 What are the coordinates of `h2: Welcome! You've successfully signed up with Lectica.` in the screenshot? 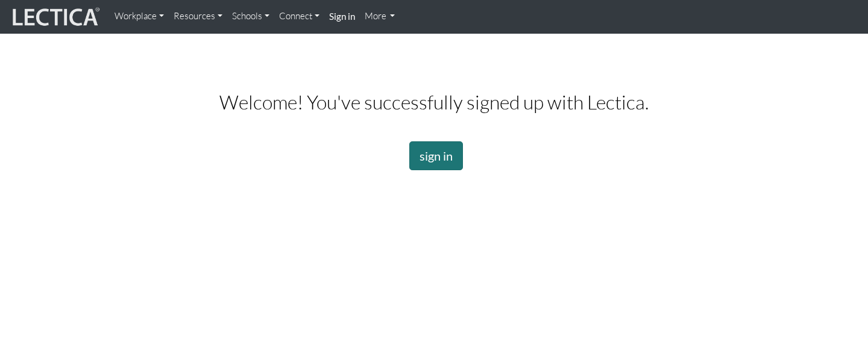 It's located at (434, 102).